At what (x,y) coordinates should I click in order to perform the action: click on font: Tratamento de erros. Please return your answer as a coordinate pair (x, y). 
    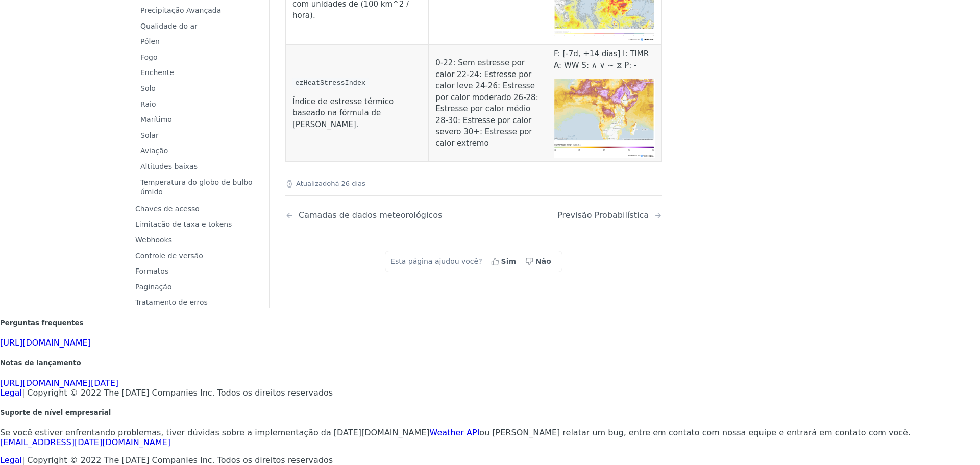
    Looking at the image, I should click on (171, 302).